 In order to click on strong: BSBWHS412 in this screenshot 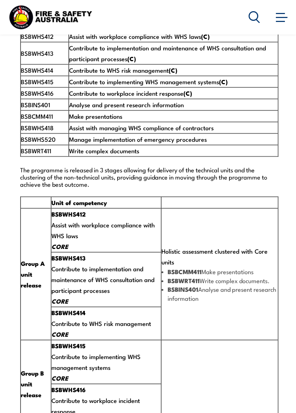, I will do `click(68, 214)`.